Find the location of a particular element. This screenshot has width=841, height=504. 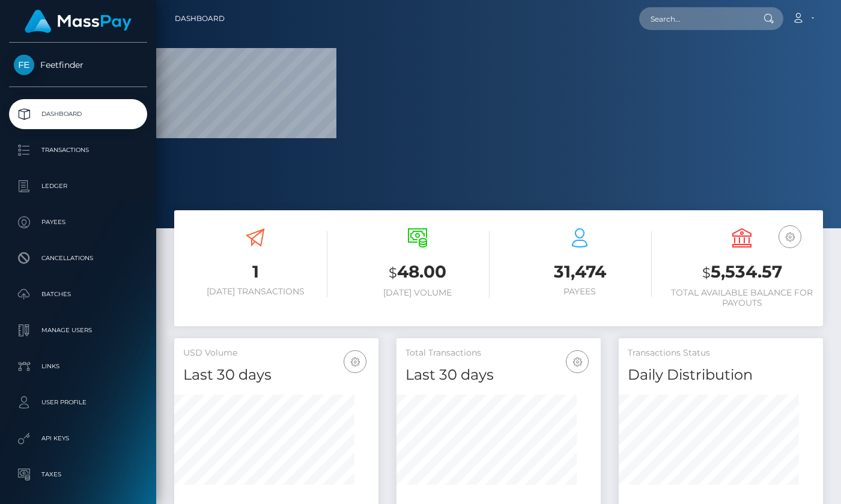

p: Ledger is located at coordinates (78, 186).